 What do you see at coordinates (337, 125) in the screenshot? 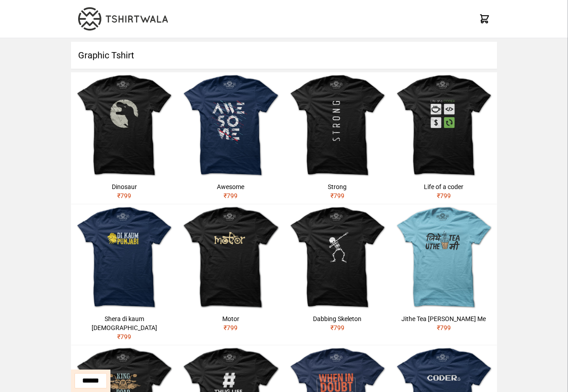
I see `img: strong.jpg` at bounding box center [337, 125].